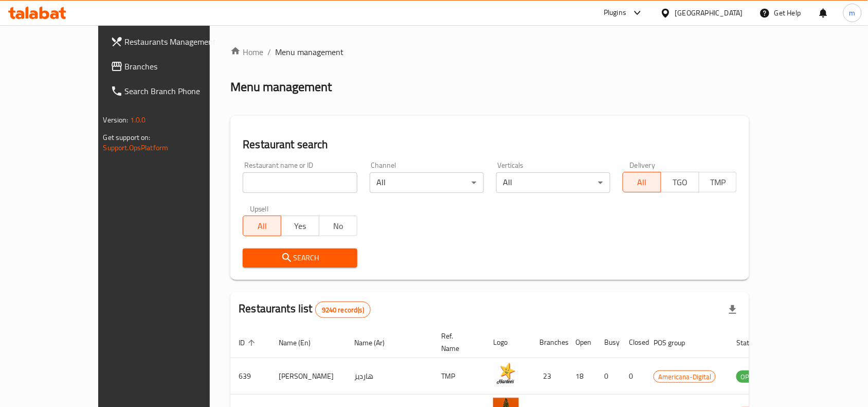  Describe the element at coordinates (581, 342) in the screenshot. I see `th: Open` at that location.